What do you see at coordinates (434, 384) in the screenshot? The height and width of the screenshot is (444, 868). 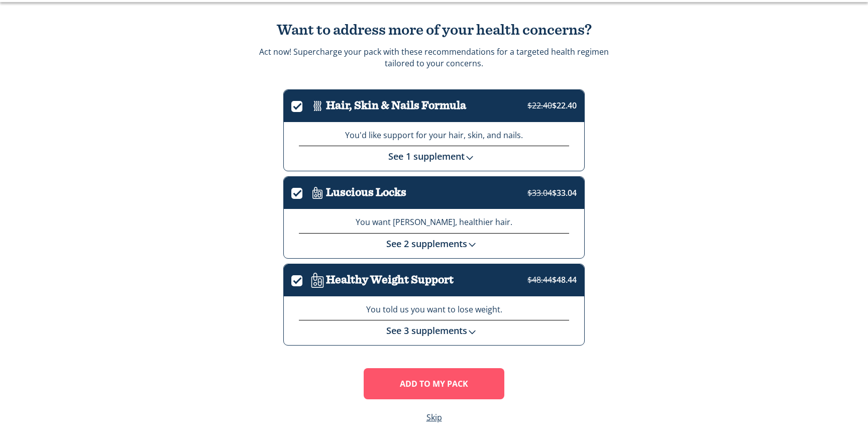 I see `button: Add To MY Pack` at bounding box center [434, 384].